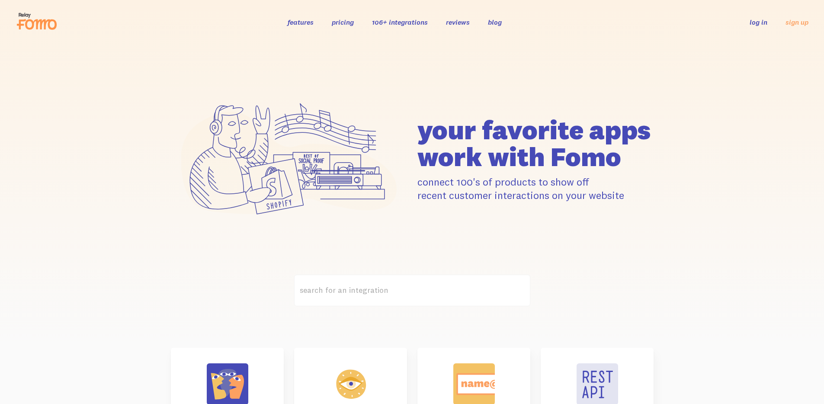 The image size is (824, 404). I want to click on a: 106+ integrations, so click(400, 22).